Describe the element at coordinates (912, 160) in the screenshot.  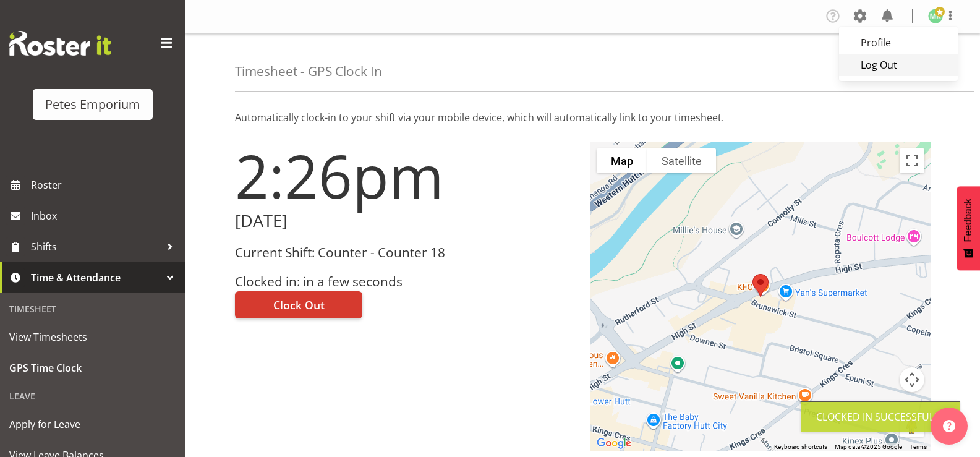
I see `button: Toggle fullscreen view` at that location.